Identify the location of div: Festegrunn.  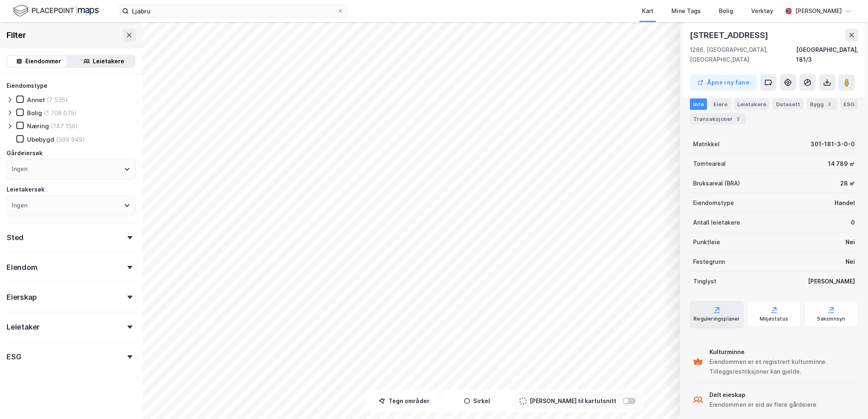
(709, 262).